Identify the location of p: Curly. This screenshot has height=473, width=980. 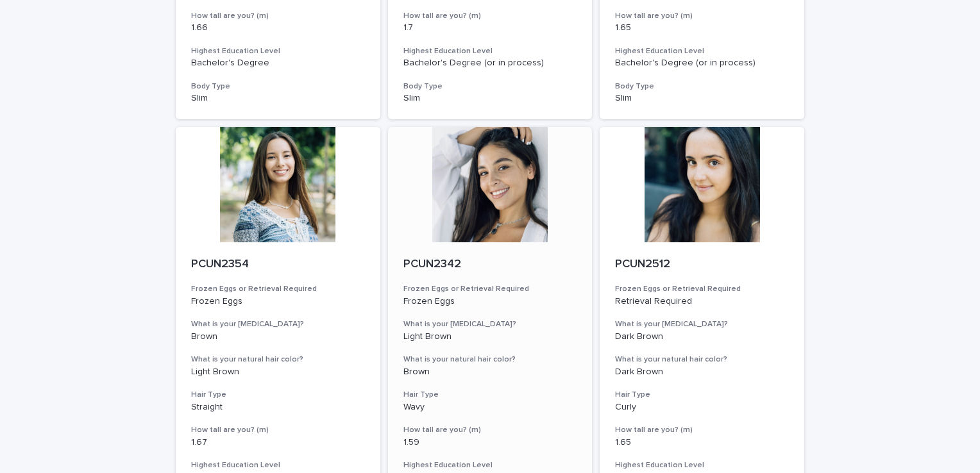
(701, 407).